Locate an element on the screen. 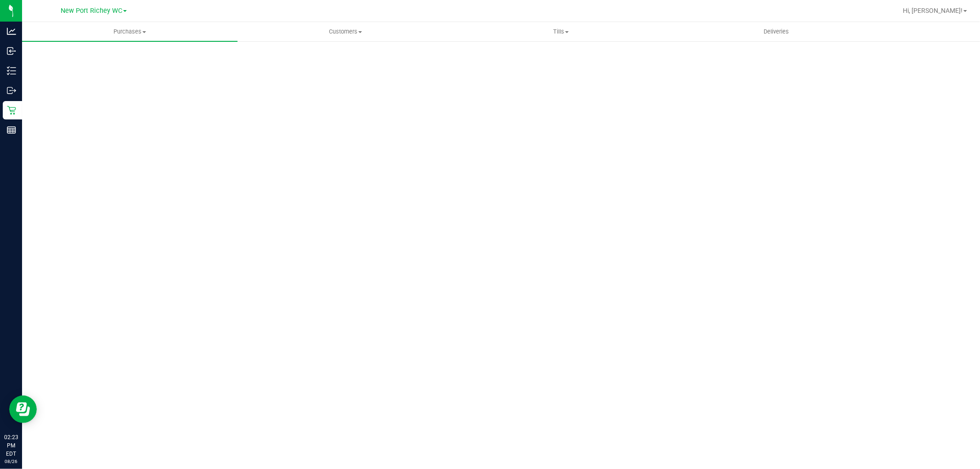 This screenshot has width=980, height=469. span: Tills is located at coordinates (561, 31).